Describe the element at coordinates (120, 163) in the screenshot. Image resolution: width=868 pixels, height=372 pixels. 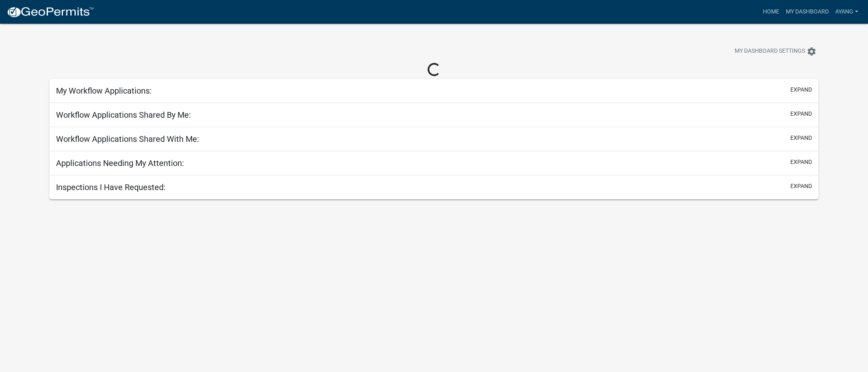
I see `h5: Applications Needing My Attention:` at that location.